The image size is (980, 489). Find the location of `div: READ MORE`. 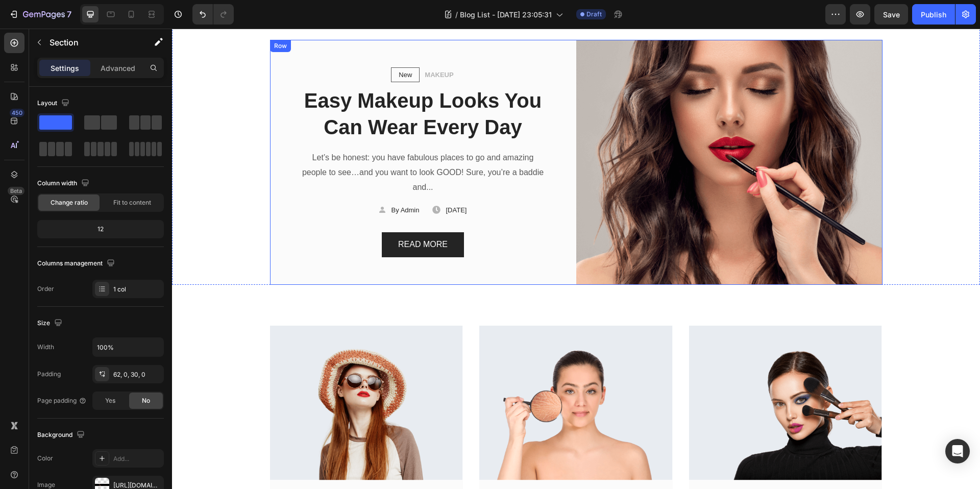

div: READ MORE is located at coordinates (251, 216).